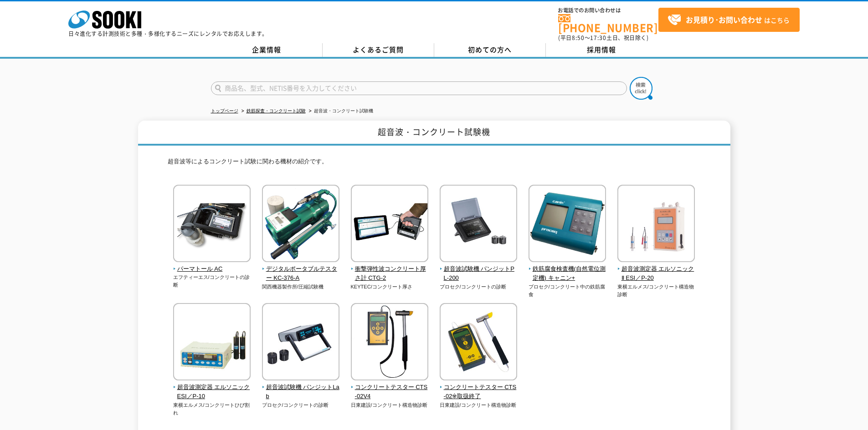 The height and width of the screenshot is (430, 868). What do you see at coordinates (301, 392) in the screenshot?
I see `span: 超音波試験機 パンジットLab` at bounding box center [301, 392].